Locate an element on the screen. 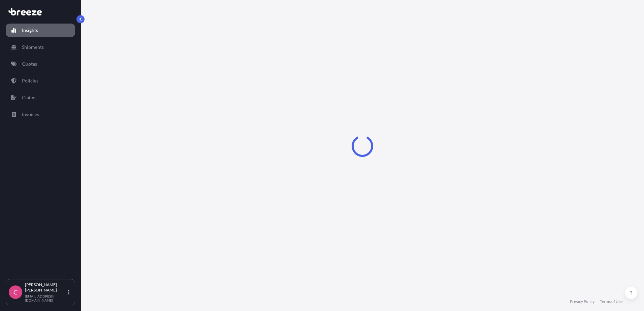  p: Quotes is located at coordinates (29, 64).